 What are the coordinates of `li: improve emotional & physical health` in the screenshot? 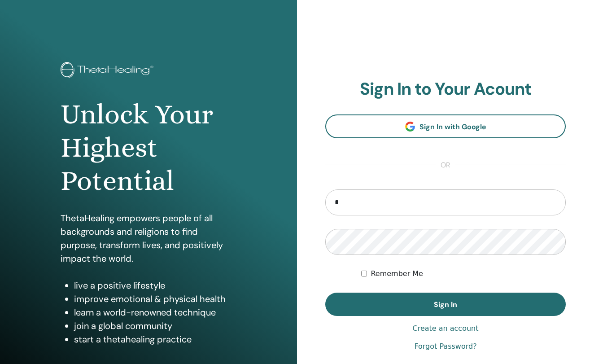 It's located at (155, 299).